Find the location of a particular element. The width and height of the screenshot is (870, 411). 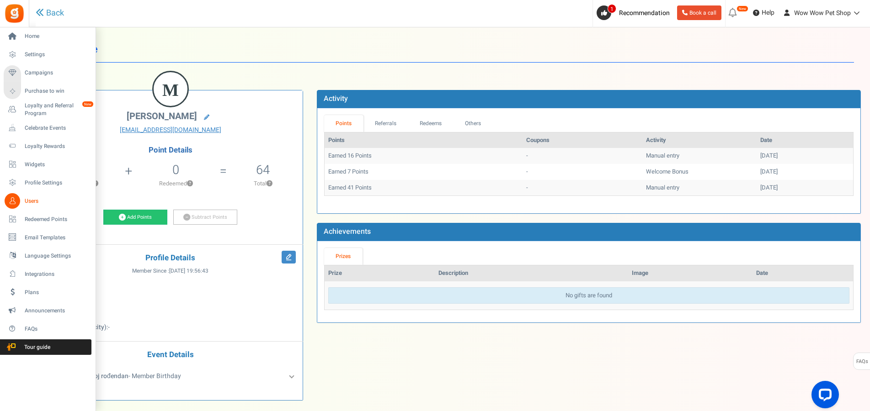

td: Earned 16 Points is located at coordinates (423, 156).